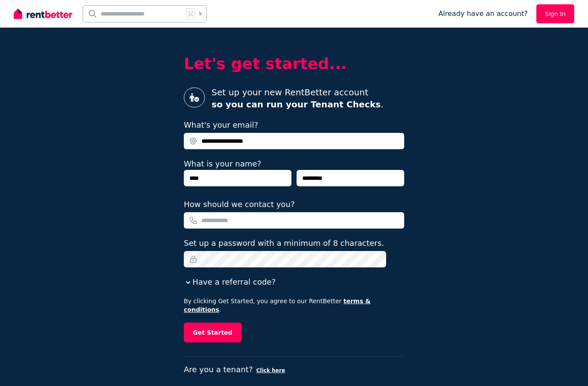 The height and width of the screenshot is (386, 588). What do you see at coordinates (294, 305) in the screenshot?
I see `p: By clicking Get Started, you agree to our RentBetter .` at bounding box center [294, 305].